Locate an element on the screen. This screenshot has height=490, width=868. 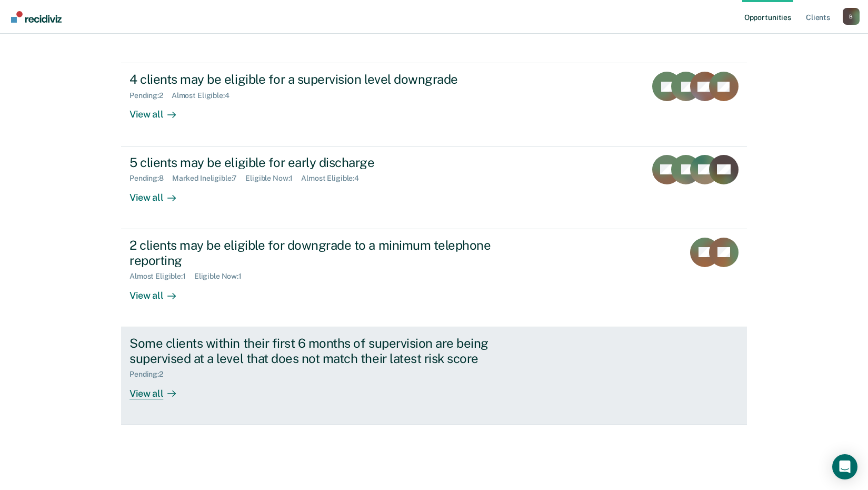
div: 2 clients may be eligible for downgrade to a minimum telephone reporting is located at coordinates (314, 253).